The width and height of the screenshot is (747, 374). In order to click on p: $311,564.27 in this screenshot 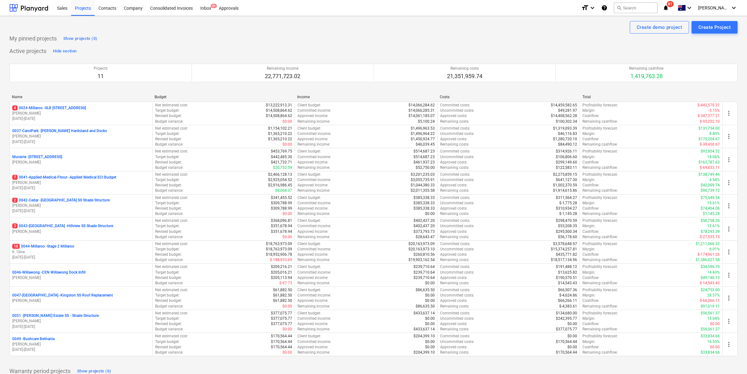, I will do `click(566, 197)`.